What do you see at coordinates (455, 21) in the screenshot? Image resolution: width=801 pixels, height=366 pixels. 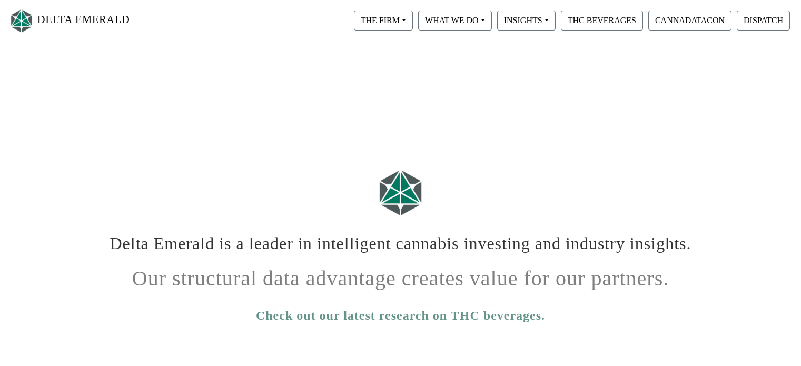 I see `button: WHAT WE DO` at bounding box center [455, 21].